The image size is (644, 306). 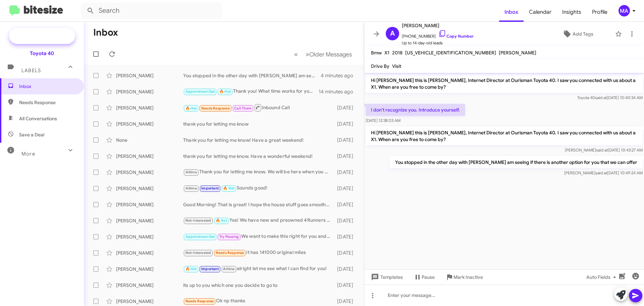 What do you see at coordinates (229, 236) in the screenshot?
I see `span: Try Pausing` at bounding box center [229, 236].